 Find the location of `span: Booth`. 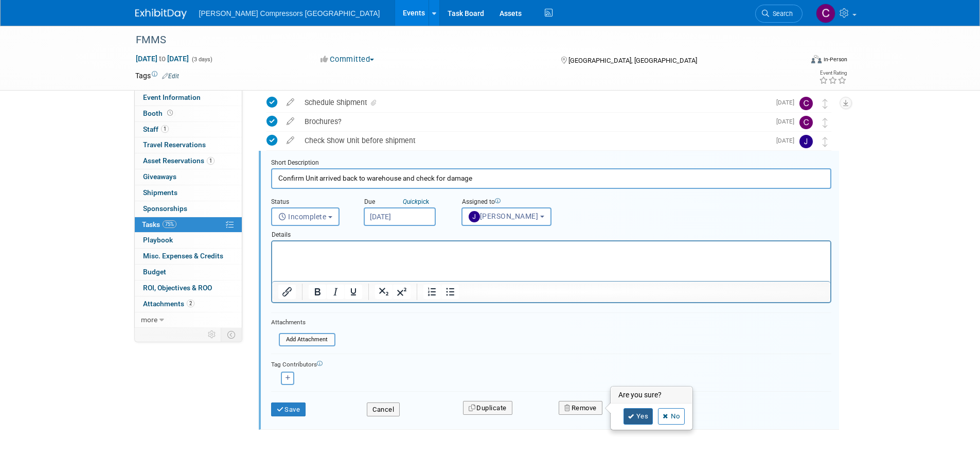

span: Booth is located at coordinates (159, 113).